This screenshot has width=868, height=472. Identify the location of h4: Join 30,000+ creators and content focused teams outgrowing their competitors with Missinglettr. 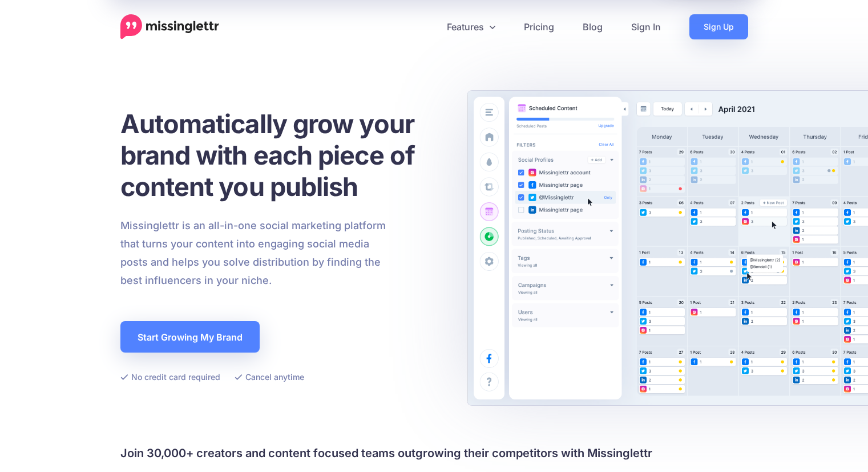
(434, 453).